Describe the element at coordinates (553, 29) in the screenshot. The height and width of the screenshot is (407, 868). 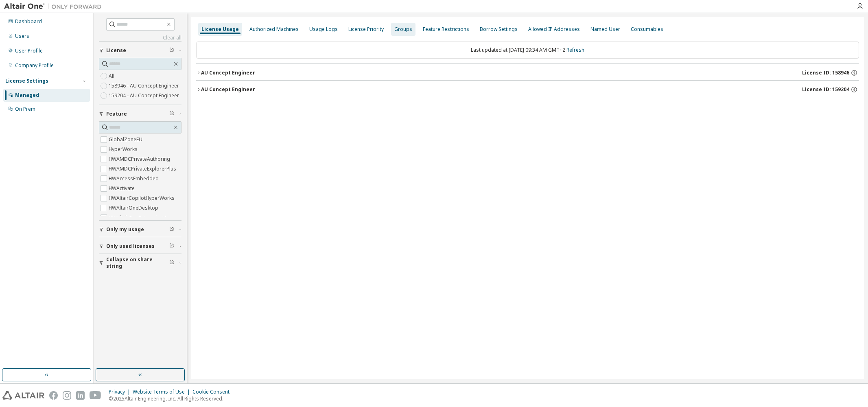
I see `div: Allowed IP Addresses` at that location.